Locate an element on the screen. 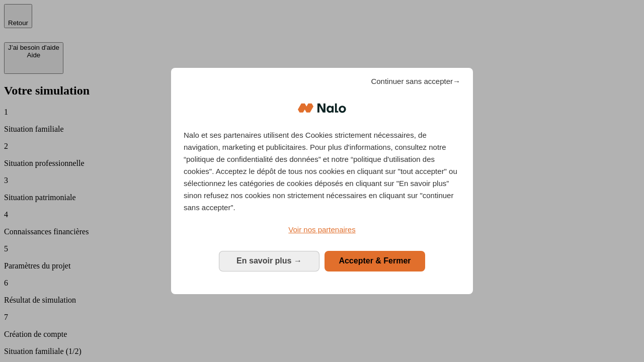 The height and width of the screenshot is (362, 644). button: Accepter & Fermer: Accepter notre traitement des données et fermer is located at coordinates (375, 261).